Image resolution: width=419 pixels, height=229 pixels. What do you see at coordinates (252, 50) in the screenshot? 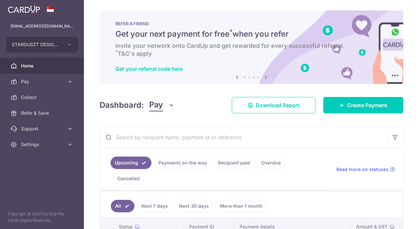
I see `h6: Invite your network onto CardUp and get rewarded for every successful referral. T&C's apply` at bounding box center [252, 50].